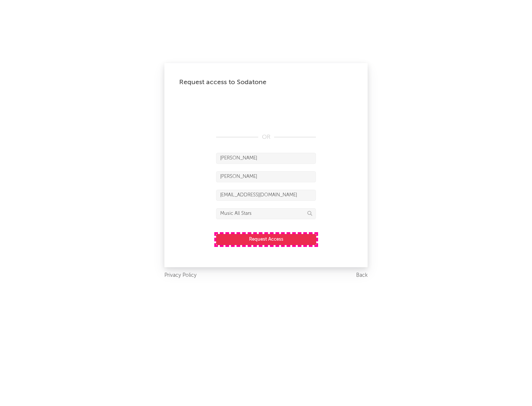 This screenshot has width=532, height=406. I want to click on input: Email, so click(266, 195).